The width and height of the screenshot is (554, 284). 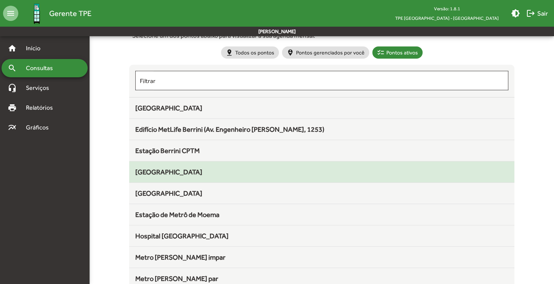 I want to click on img: Logo, so click(x=37, y=13).